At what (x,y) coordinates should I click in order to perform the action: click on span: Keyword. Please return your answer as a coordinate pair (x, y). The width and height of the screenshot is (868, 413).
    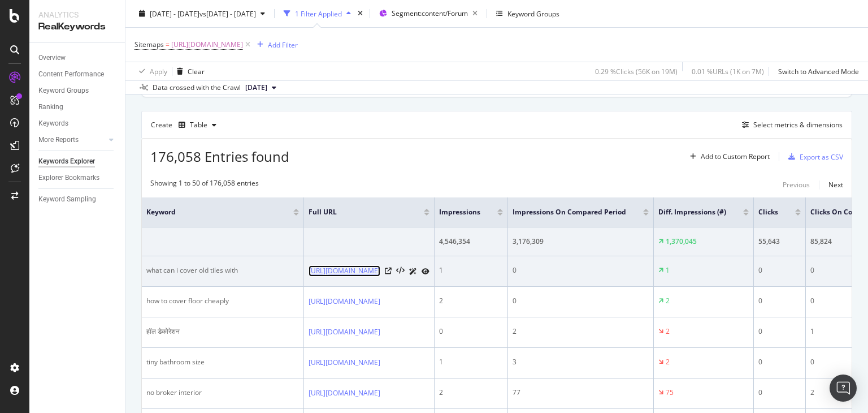
    Looking at the image, I should click on (212, 212).